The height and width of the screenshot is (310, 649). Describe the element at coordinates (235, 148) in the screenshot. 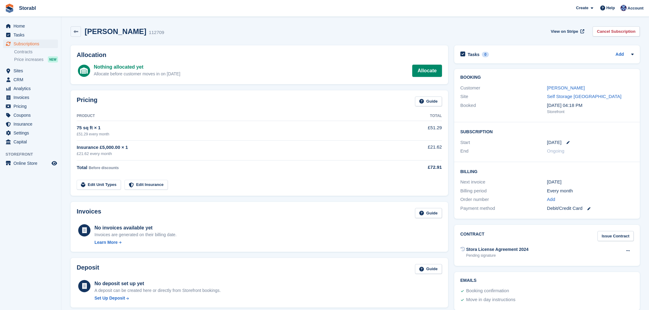

I see `div: Insurance £5,000.00 × 1` at that location.